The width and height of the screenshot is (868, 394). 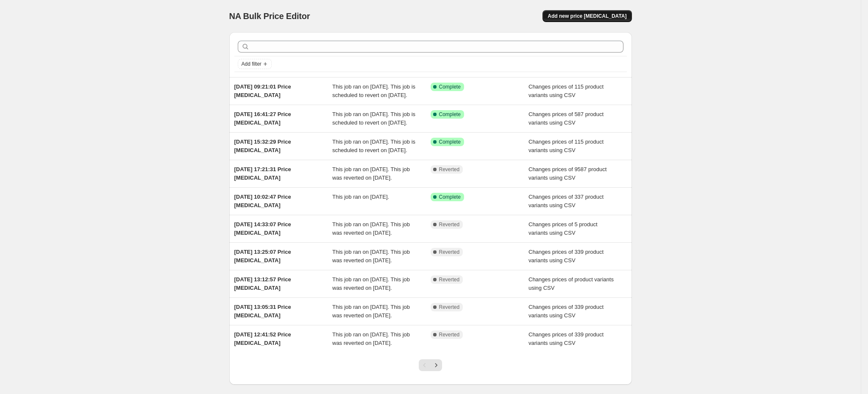 I want to click on span: Changes prices of 587 product variants using CSV, so click(x=566, y=118).